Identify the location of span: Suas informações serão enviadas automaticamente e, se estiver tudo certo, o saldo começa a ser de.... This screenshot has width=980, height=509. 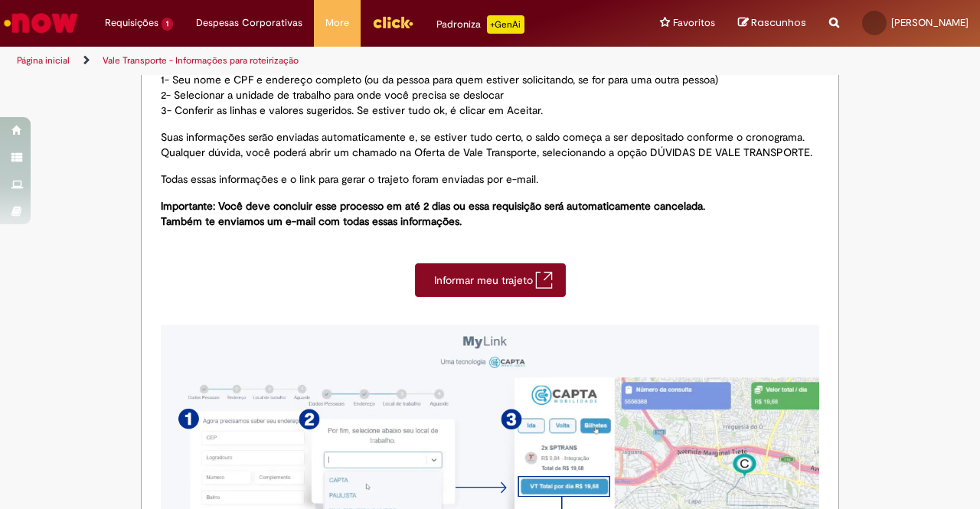
(482, 137).